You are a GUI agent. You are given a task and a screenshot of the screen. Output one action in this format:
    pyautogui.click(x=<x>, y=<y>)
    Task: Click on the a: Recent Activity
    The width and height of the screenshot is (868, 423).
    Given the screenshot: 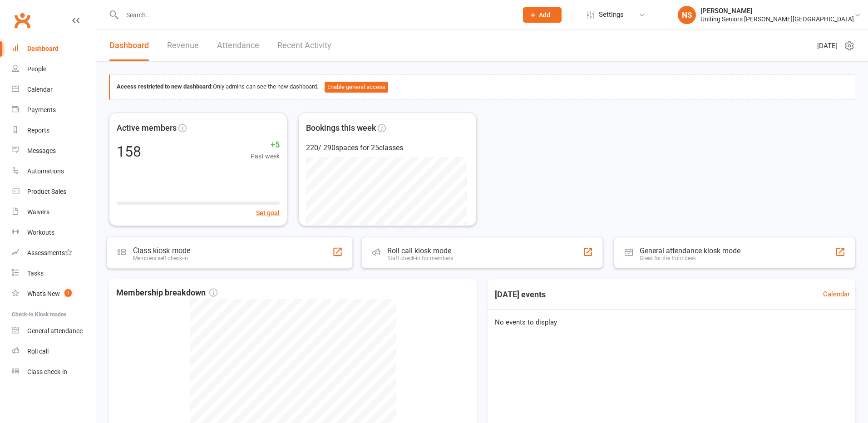 What is the action you would take?
    pyautogui.click(x=304, y=45)
    